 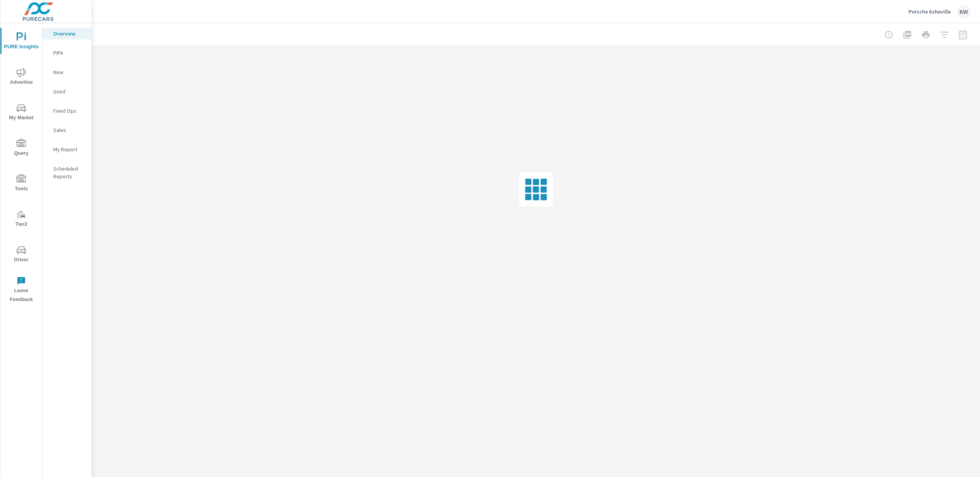 I want to click on p: Fixed Ops, so click(x=69, y=111).